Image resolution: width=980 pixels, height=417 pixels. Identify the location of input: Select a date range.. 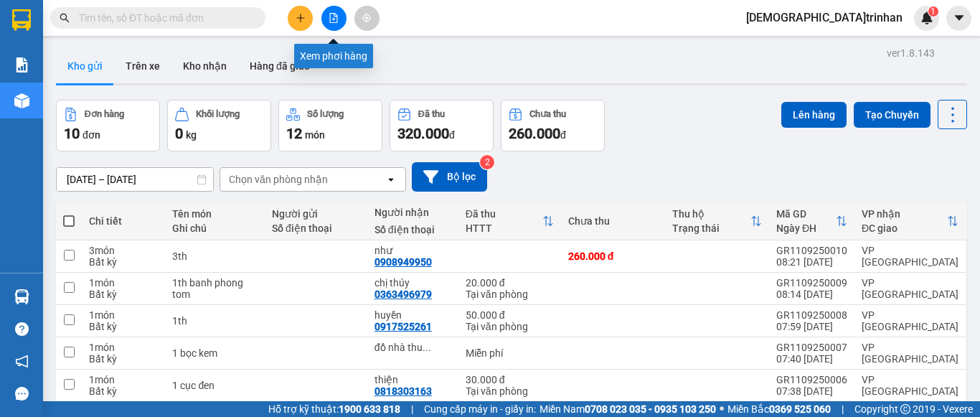
(135, 179).